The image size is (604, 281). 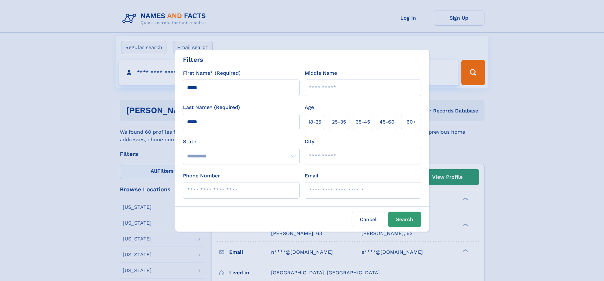 I want to click on label: Middle Name, so click(x=321, y=73).